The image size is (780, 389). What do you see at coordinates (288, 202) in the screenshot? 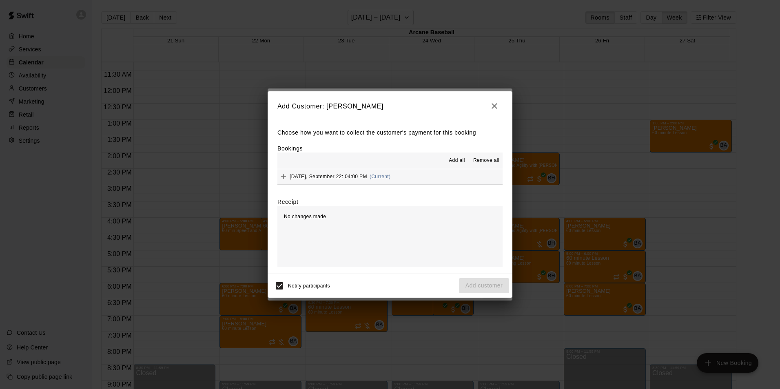
I see `label: Receipt` at bounding box center [288, 202].